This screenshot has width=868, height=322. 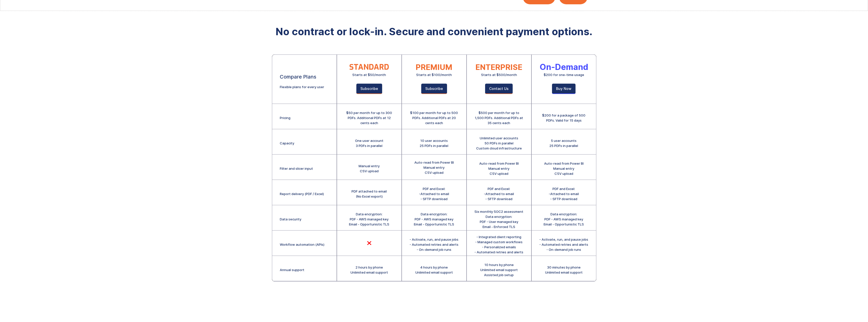 What do you see at coordinates (369, 169) in the screenshot?
I see `div: Manual entry CSV upload` at bounding box center [369, 169].